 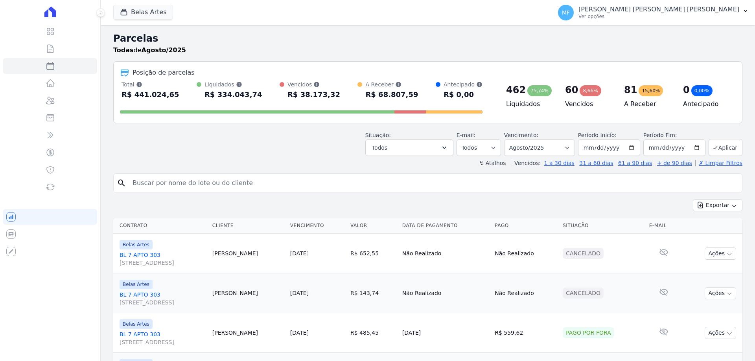 What do you see at coordinates (725, 147) in the screenshot?
I see `button: Aplicar` at bounding box center [725, 147].